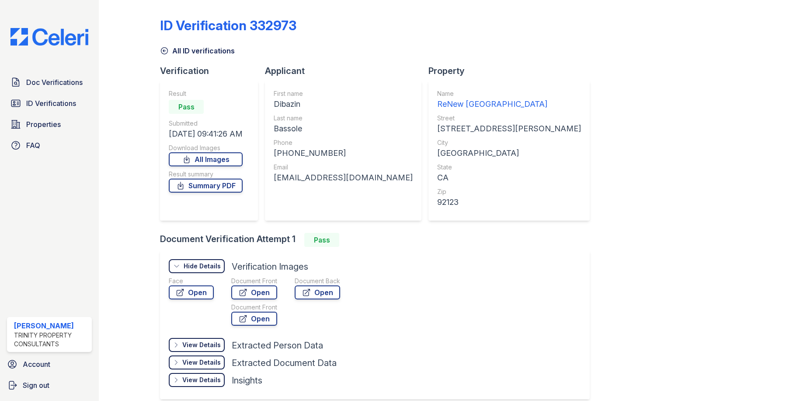 This screenshot has width=790, height=401. What do you see at coordinates (49, 385) in the screenshot?
I see `button: Sign out` at bounding box center [49, 385].